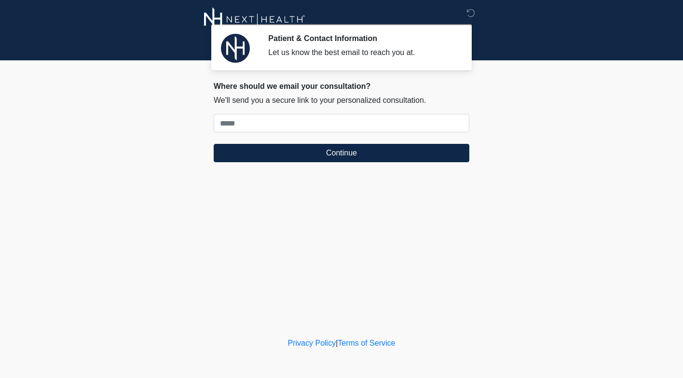 The image size is (683, 378). Describe the element at coordinates (255, 19) in the screenshot. I see `img: Next Beauty Logo` at that location.